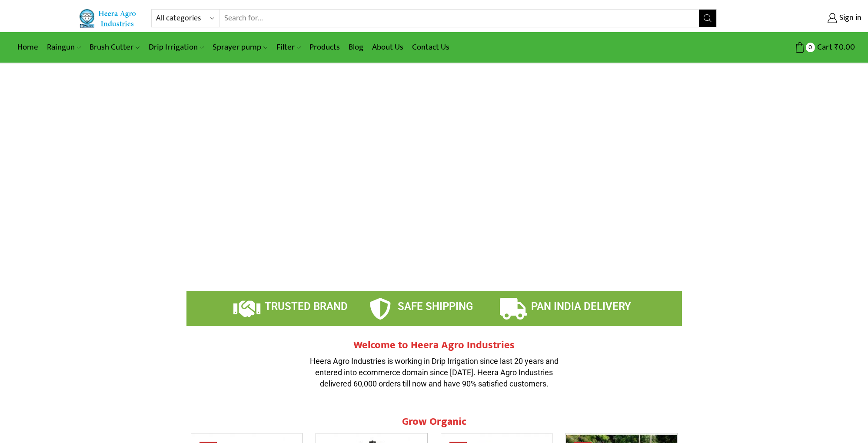  Describe the element at coordinates (176, 47) in the screenshot. I see `a: Drip Irrigation` at that location.